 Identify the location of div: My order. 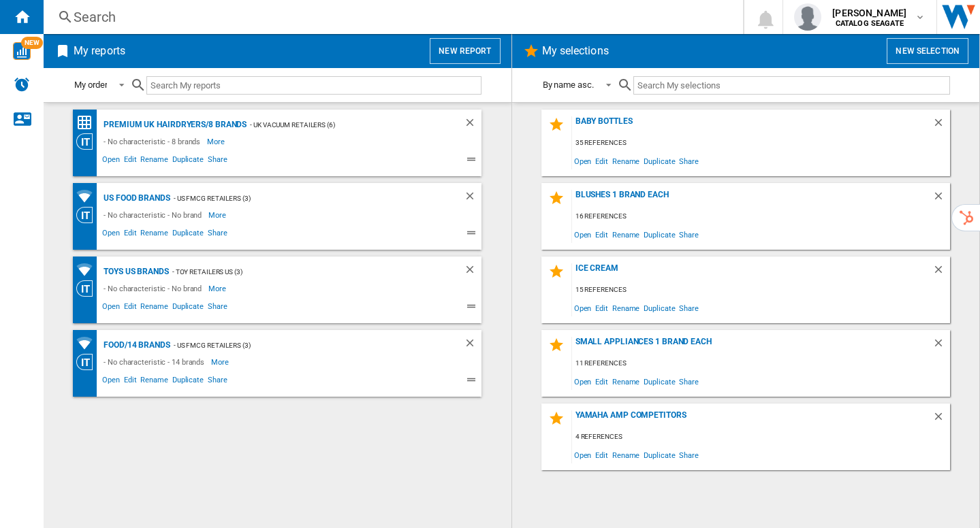
(90, 84).